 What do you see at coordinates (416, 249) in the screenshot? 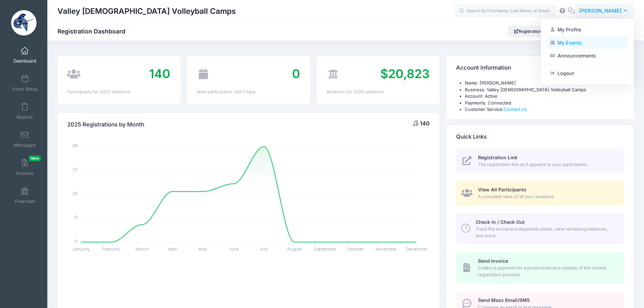
I see `tspan: December` at bounding box center [416, 249].